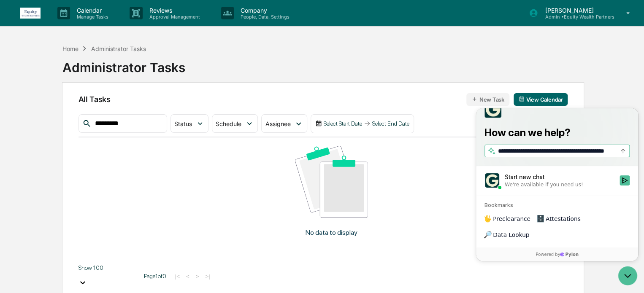 This screenshot has width=644, height=293. What do you see at coordinates (148, 72) in the screenshot?
I see `button: Start new chat` at bounding box center [148, 72].